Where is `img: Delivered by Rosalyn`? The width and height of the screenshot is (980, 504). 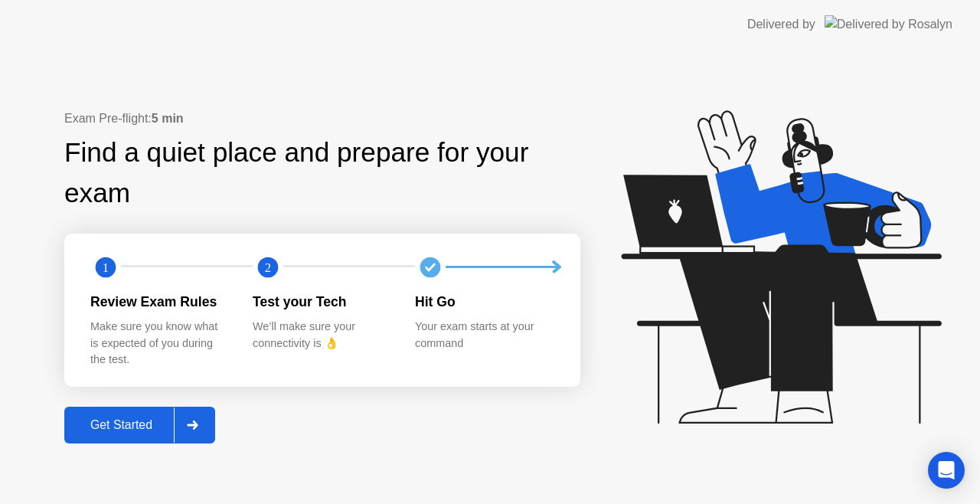 img: Delivered by Rosalyn is located at coordinates (888, 24).